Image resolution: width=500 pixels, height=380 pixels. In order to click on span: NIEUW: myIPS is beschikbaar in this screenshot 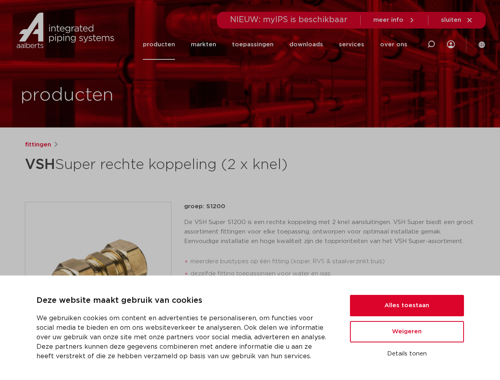, I will do `click(289, 20)`.